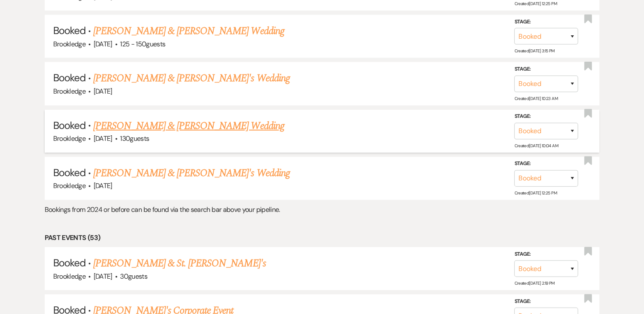  Describe the element at coordinates (133, 276) in the screenshot. I see `span: 30 guests` at that location.